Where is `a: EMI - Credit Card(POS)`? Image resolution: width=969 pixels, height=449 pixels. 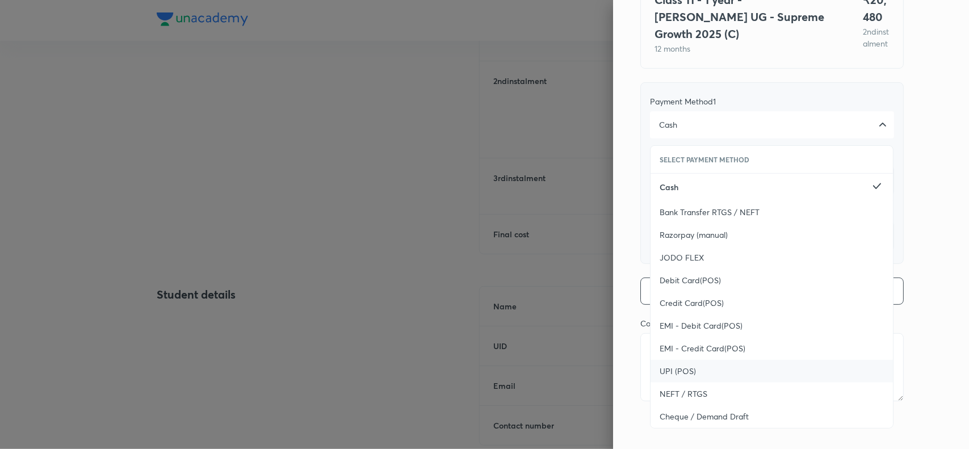
a: EMI - Credit Card(POS) is located at coordinates (771, 348).